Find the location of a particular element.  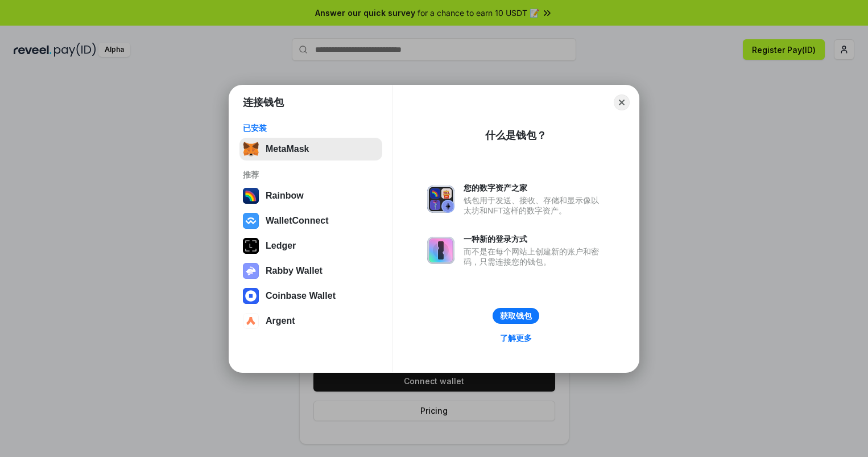

div: MetaMask is located at coordinates (287, 149).